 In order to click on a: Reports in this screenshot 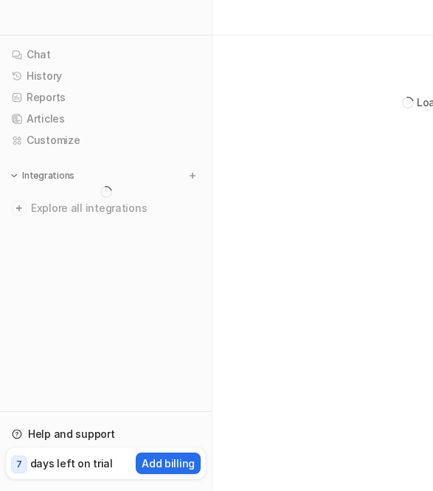, I will do `click(106, 97)`.